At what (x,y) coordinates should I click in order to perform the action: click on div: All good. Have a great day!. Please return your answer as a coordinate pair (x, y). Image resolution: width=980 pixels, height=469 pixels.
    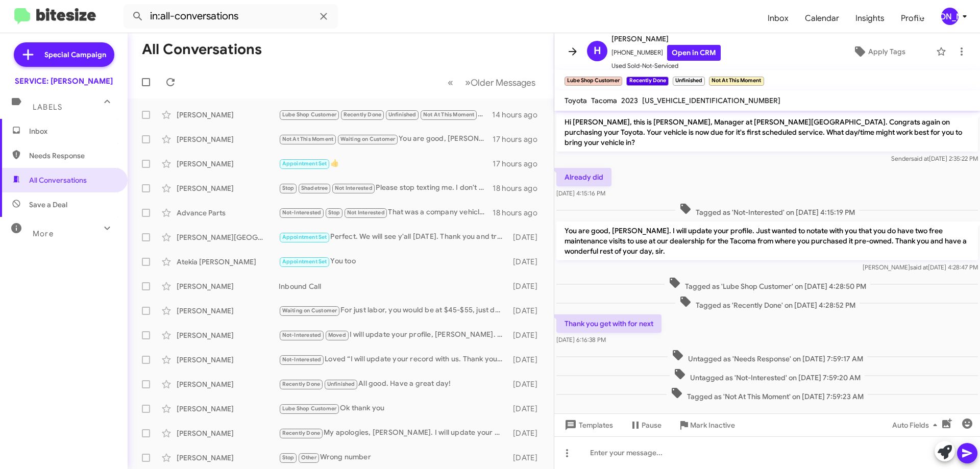
    Looking at the image, I should click on (393, 384).